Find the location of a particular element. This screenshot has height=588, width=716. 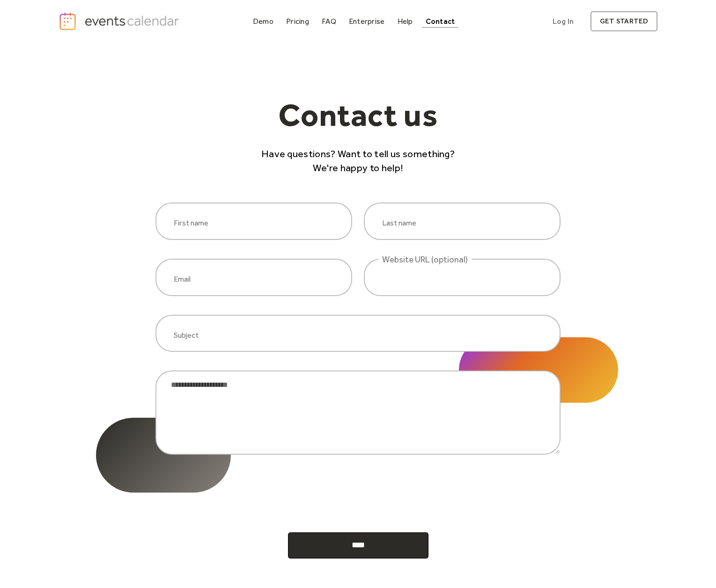

a: FAQ is located at coordinates (329, 21).